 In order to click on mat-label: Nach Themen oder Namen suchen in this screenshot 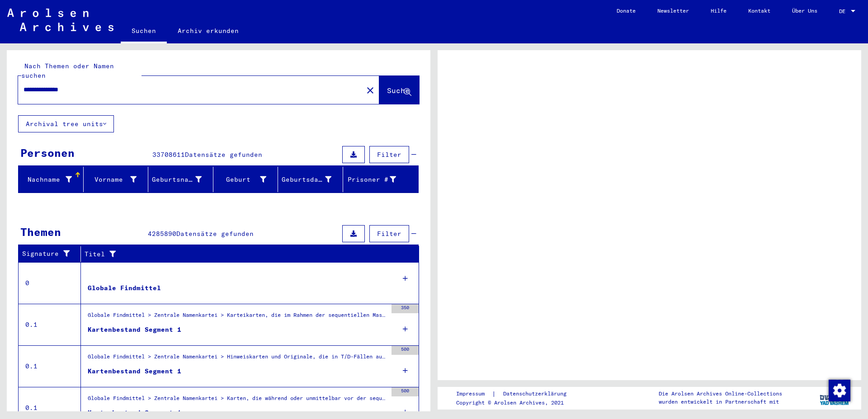, I will do `click(67, 71)`.